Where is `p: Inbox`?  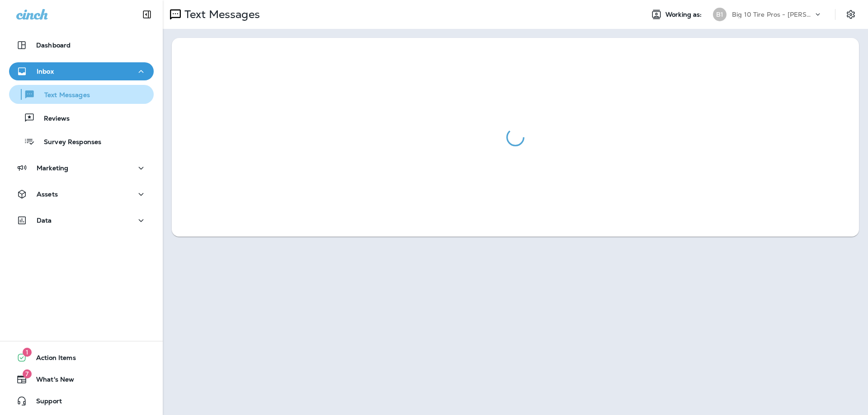
p: Inbox is located at coordinates (45, 71).